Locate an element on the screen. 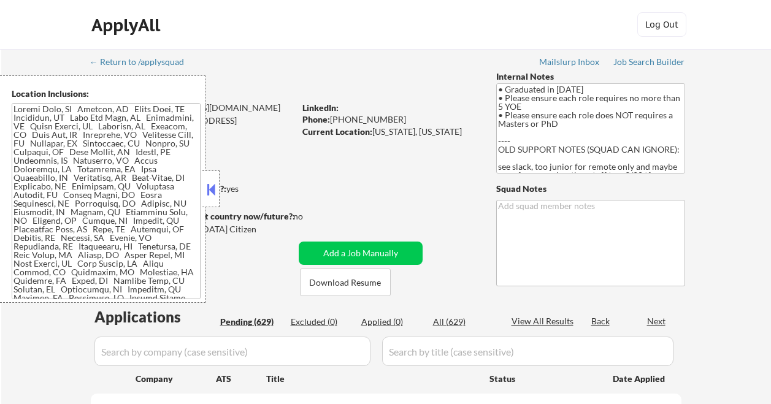  a: Mailslurp Inbox is located at coordinates (570, 63).